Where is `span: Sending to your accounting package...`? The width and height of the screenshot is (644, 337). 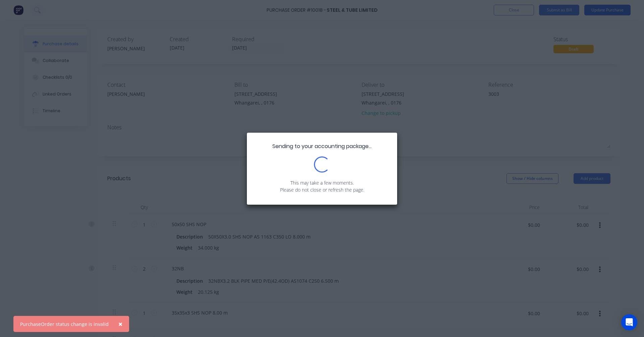
span: Sending to your accounting package... is located at coordinates (322, 146).